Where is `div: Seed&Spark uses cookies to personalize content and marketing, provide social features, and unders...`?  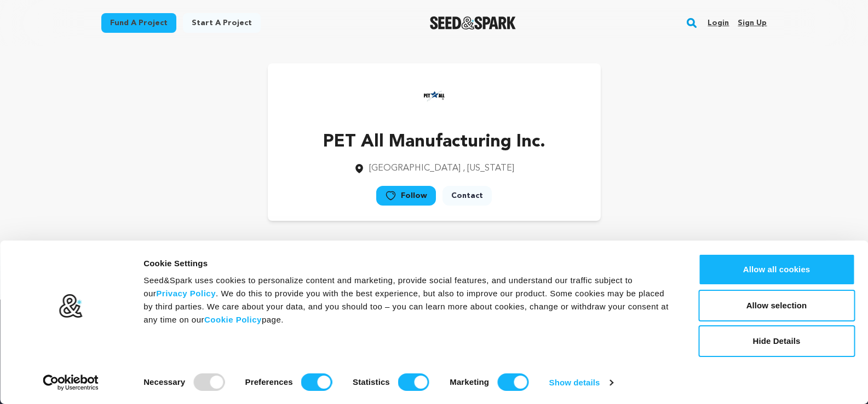 div: Seed&Spark uses cookies to personalize content and marketing, provide social features, and unders... is located at coordinates (408, 301).